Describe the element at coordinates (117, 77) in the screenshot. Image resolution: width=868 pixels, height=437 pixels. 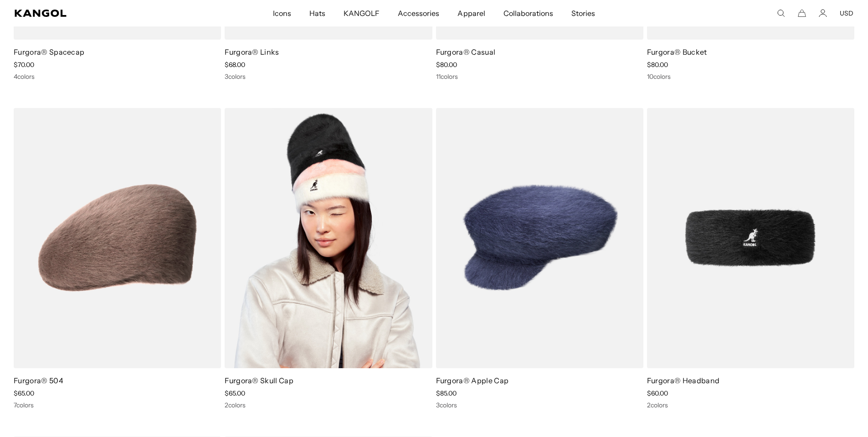
I see `div: 4 colors` at that location.